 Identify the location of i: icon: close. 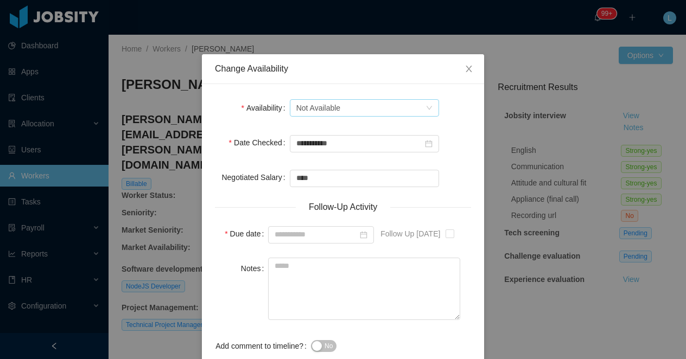
(469, 69).